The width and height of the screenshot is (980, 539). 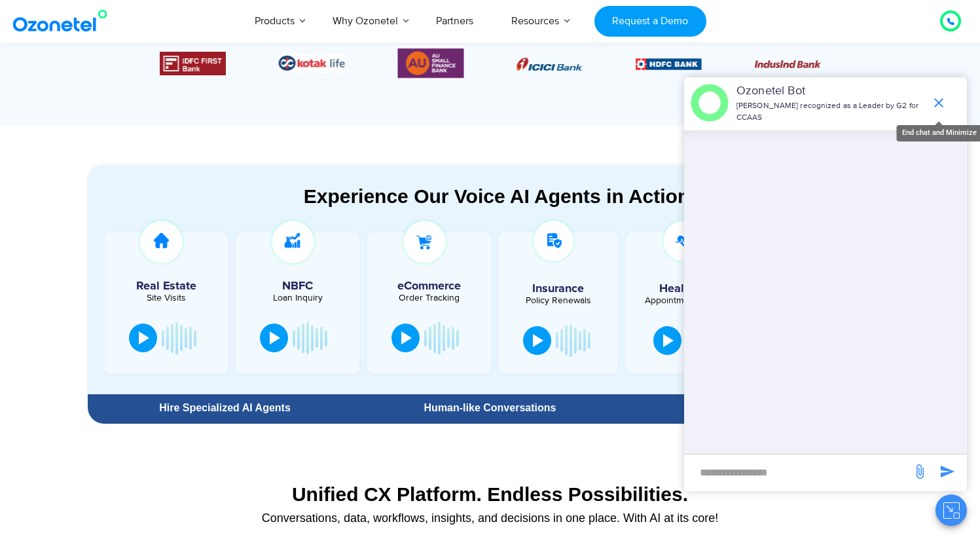 I want to click on img: Picture9.png, so click(x=668, y=64).